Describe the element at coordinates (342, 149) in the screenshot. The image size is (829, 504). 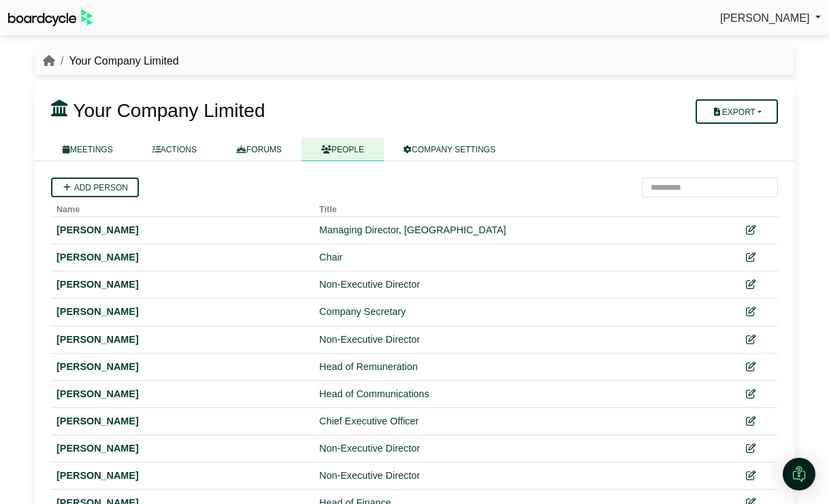
I see `a: PEOPLE` at that location.